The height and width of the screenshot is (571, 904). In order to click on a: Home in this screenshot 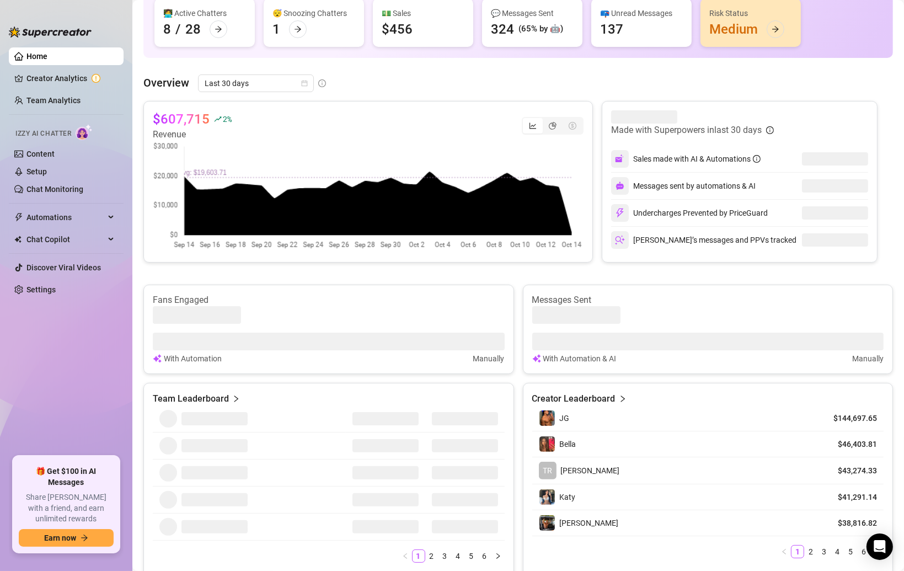, I will do `click(37, 56)`.